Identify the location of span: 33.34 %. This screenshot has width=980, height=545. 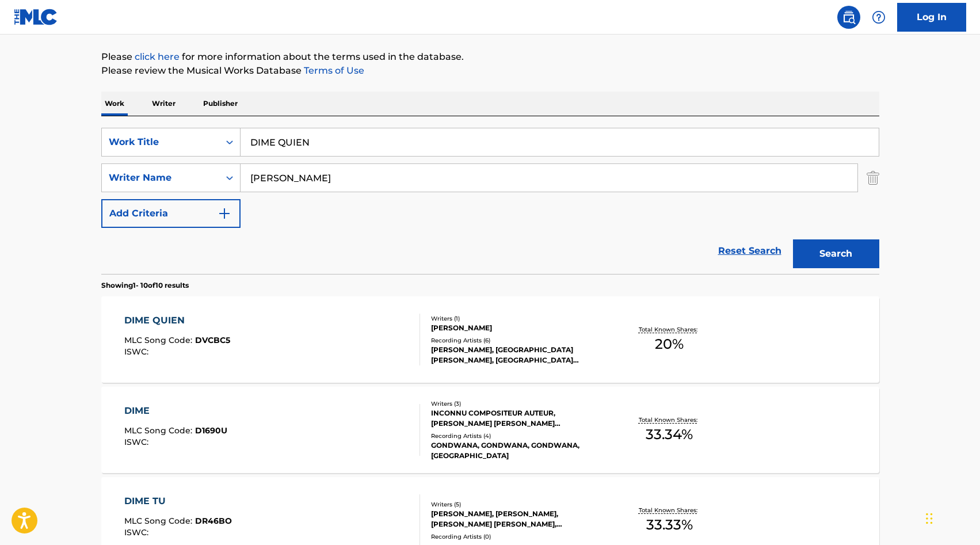
(669, 435).